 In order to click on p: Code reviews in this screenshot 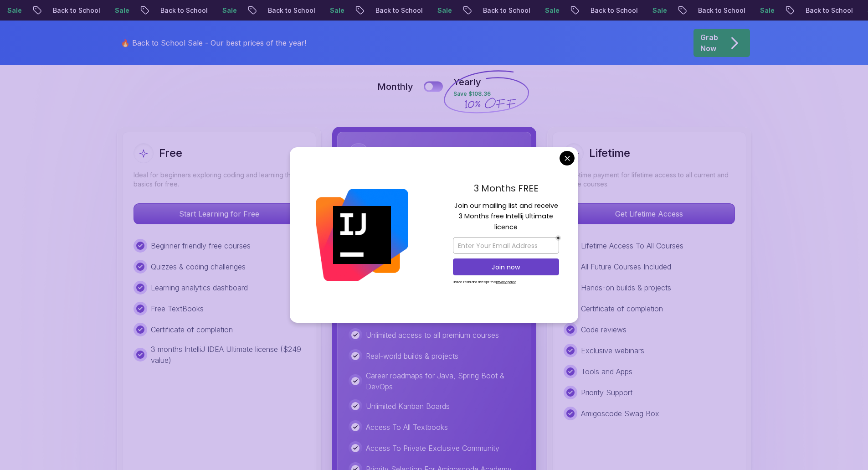, I will do `click(604, 329)`.